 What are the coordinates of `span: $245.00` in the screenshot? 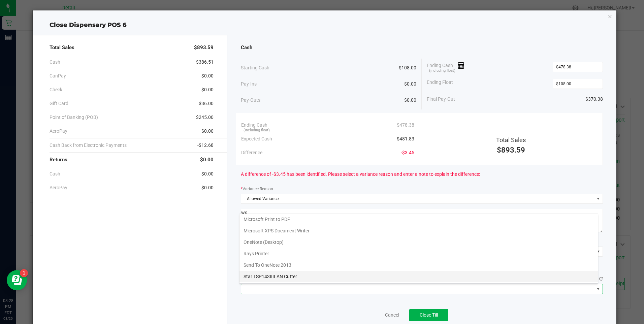 It's located at (205, 117).